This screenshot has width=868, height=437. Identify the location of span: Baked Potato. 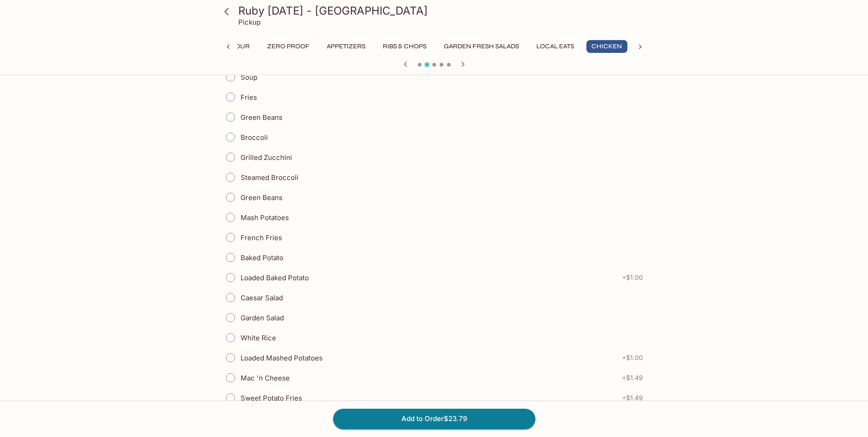
(262, 257).